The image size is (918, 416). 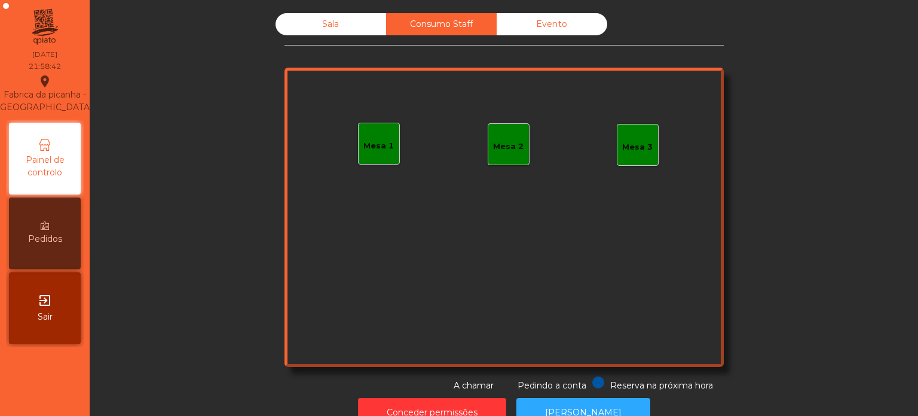 What do you see at coordinates (44, 27) in the screenshot?
I see `img: qpiato` at bounding box center [44, 27].